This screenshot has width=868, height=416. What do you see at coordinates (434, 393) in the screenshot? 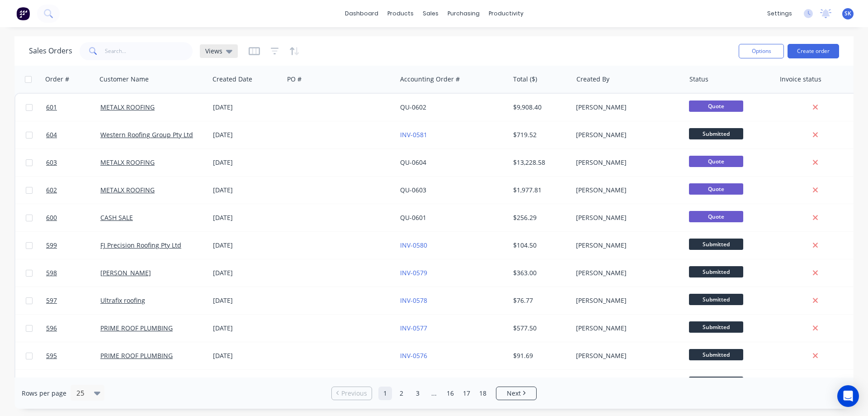
I see `a: Jump forward` at bounding box center [434, 393].